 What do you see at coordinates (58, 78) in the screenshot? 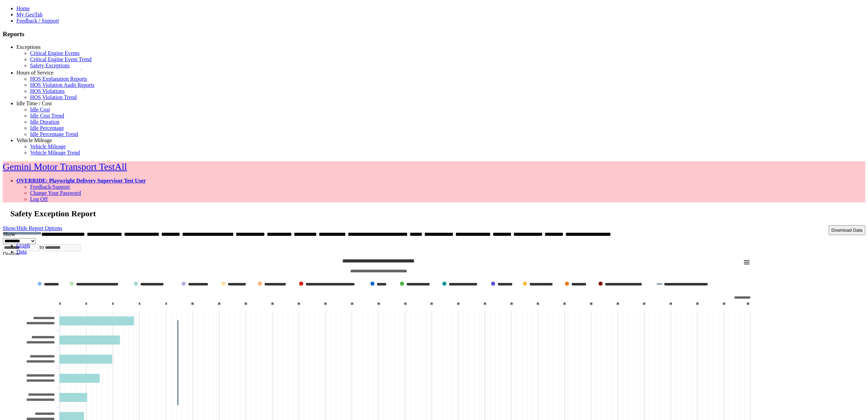
I see `a: HOS Explanation Reports` at bounding box center [58, 78].